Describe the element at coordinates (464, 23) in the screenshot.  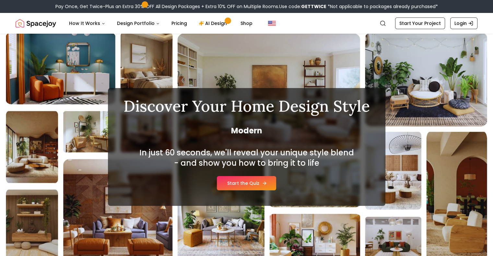
I see `a: Login` at that location.